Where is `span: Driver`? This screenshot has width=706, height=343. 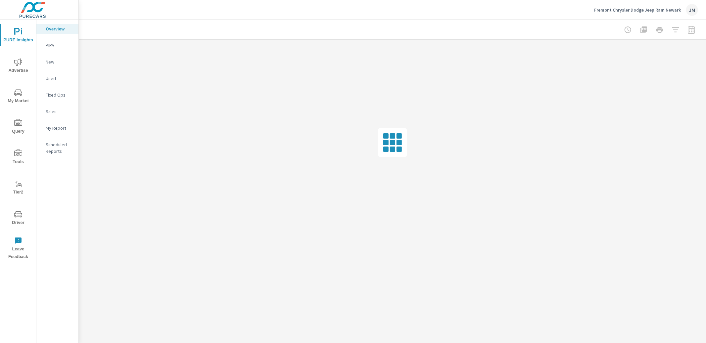
span: Driver is located at coordinates (18, 218).